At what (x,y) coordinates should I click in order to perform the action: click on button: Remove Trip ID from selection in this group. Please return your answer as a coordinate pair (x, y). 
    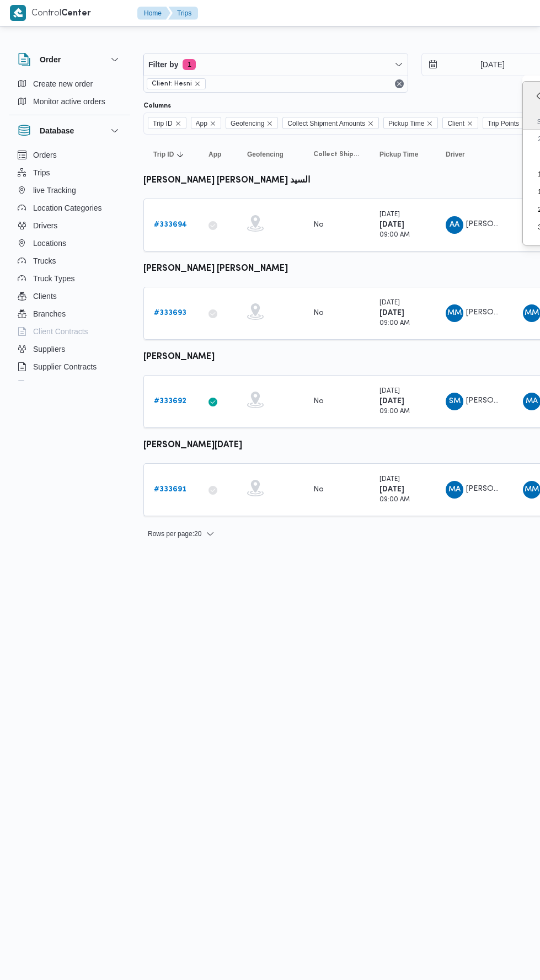
    Looking at the image, I should click on (178, 124).